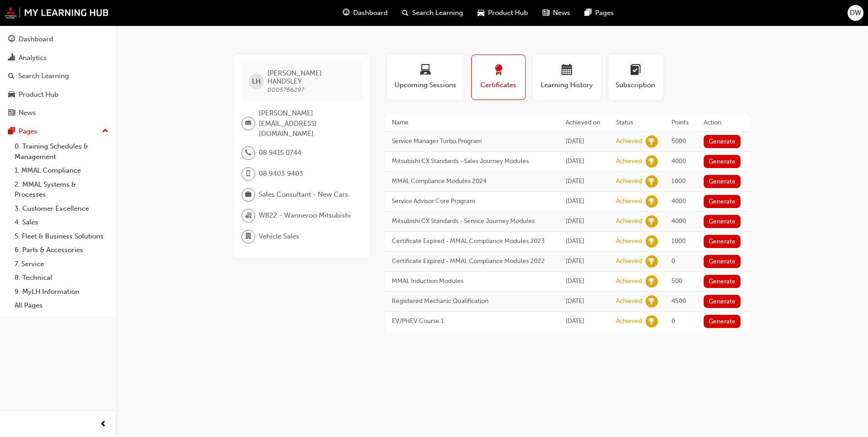  Describe the element at coordinates (855, 13) in the screenshot. I see `span: DW` at that location.